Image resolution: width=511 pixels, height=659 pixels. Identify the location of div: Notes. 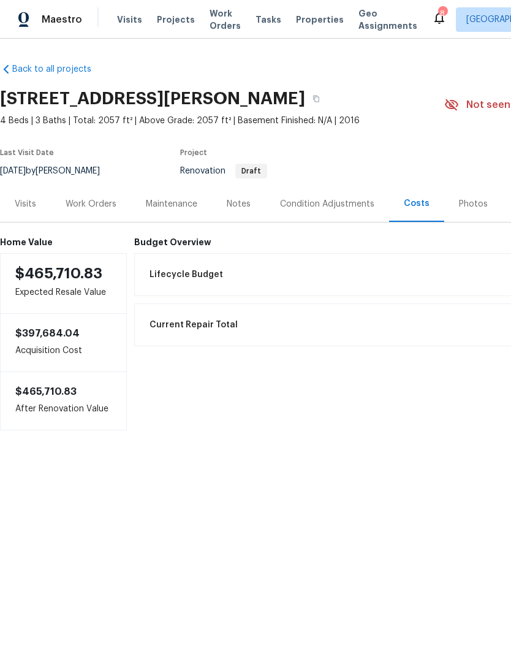
(238, 204).